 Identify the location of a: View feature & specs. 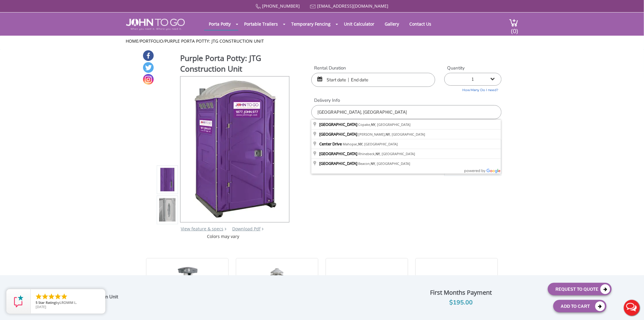
(202, 229).